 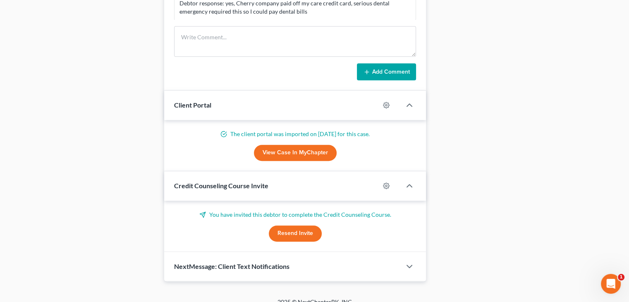 I want to click on span: 1, so click(x=621, y=277).